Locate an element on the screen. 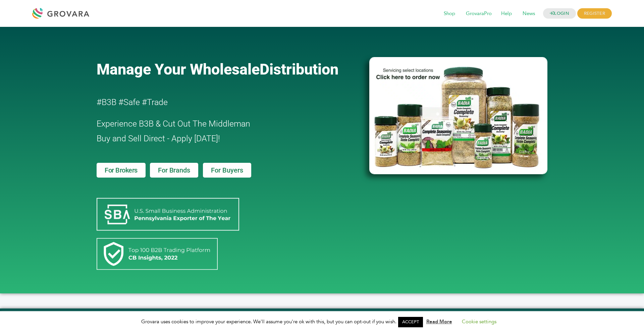 The height and width of the screenshot is (333, 644). a: LOGIN is located at coordinates (560, 13).